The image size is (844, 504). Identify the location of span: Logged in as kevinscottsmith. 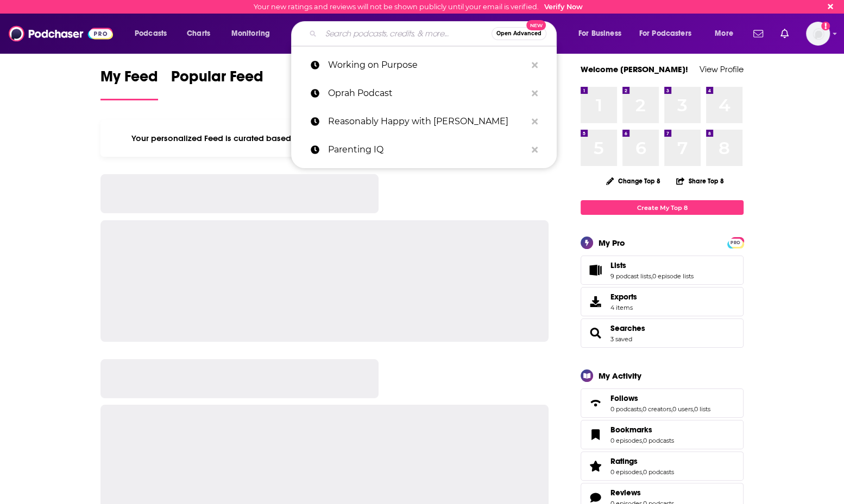
(818, 34).